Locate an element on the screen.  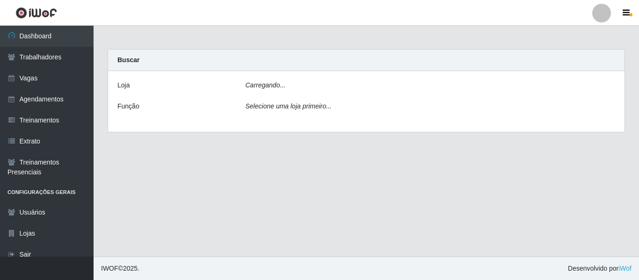
label: Função is located at coordinates (128, 106).